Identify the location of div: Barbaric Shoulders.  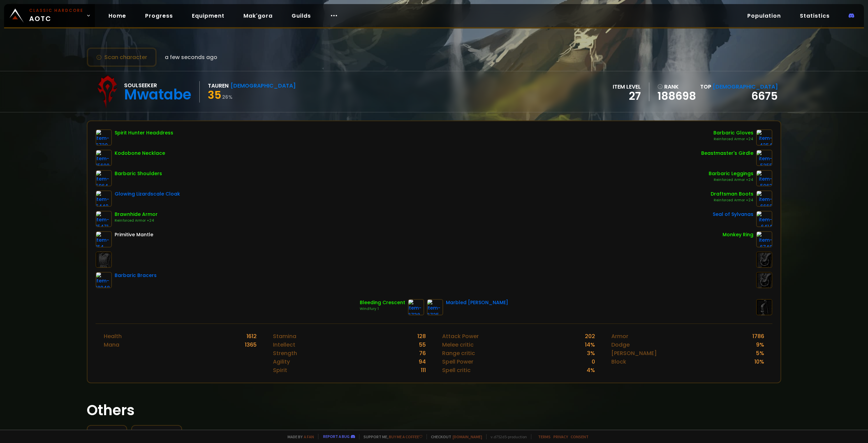
(139, 173).